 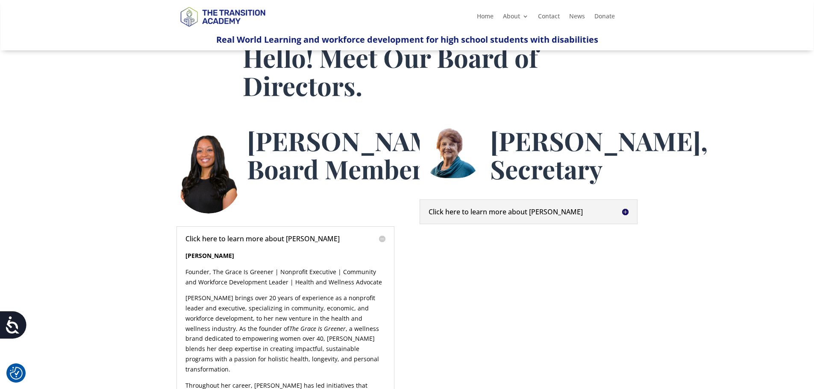 I want to click on a: Donate, so click(x=605, y=18).